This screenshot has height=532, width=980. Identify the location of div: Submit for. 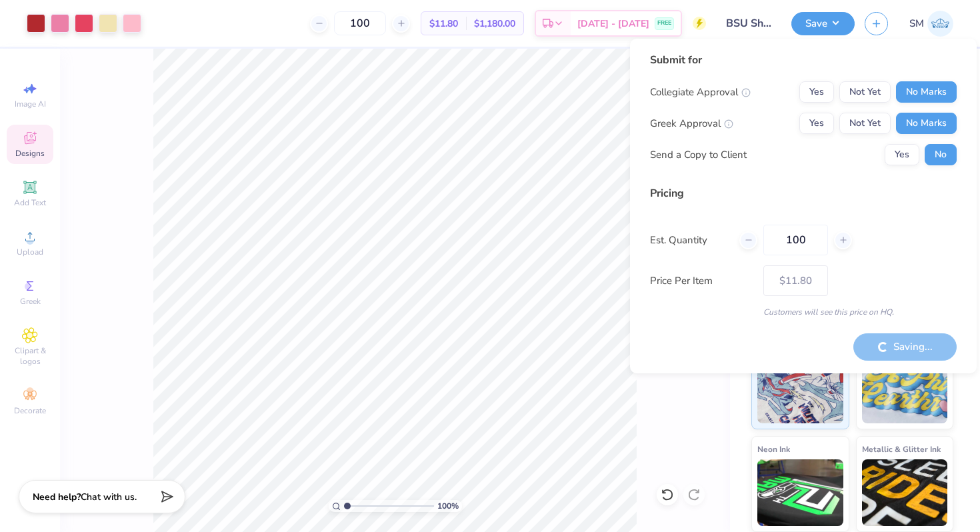
(803, 60).